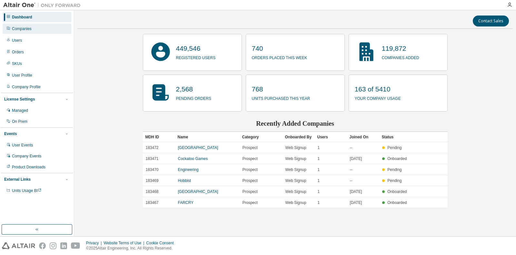 The image size is (516, 255). Describe the element at coordinates (76, 245) in the screenshot. I see `img: youtube.svg` at that location.